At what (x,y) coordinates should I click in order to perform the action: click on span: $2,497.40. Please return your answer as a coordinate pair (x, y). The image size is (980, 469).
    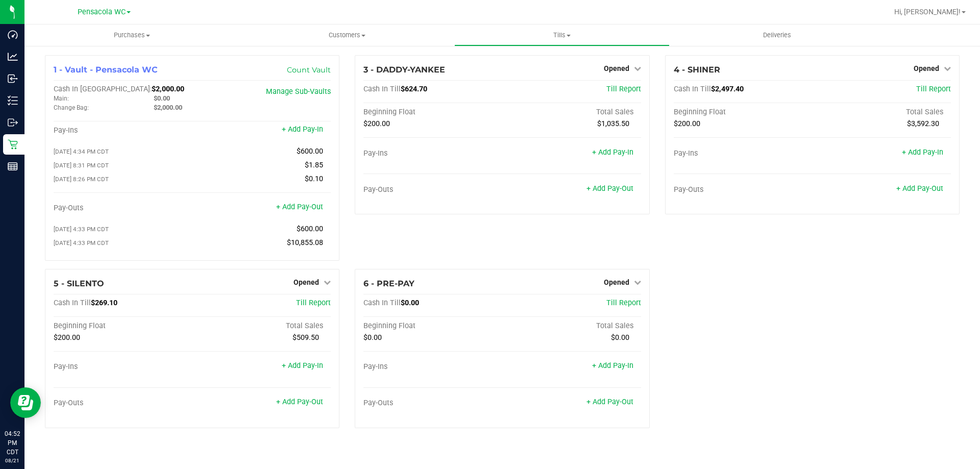
    Looking at the image, I should click on (727, 89).